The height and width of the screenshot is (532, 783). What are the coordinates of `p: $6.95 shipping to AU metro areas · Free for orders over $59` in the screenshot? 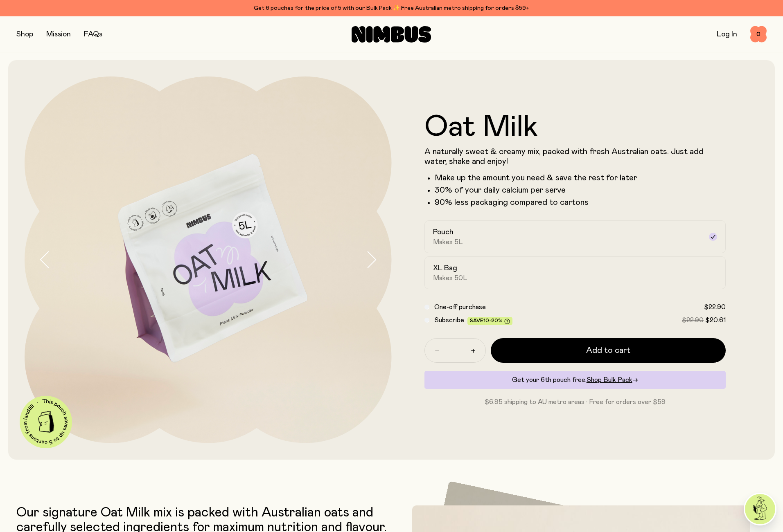 It's located at (575, 402).